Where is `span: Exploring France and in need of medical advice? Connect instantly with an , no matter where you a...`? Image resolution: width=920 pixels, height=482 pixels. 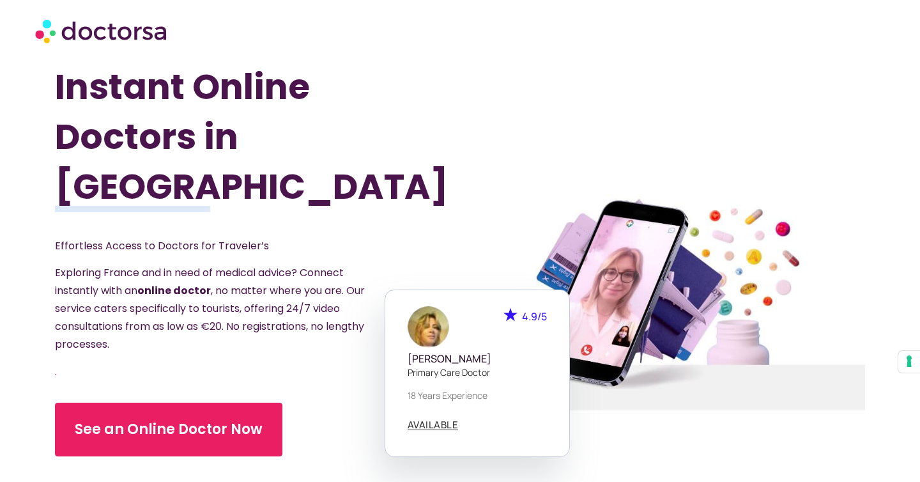 span: Exploring France and in need of medical advice? Connect instantly with an , no matter where you a... is located at coordinates (210, 308).